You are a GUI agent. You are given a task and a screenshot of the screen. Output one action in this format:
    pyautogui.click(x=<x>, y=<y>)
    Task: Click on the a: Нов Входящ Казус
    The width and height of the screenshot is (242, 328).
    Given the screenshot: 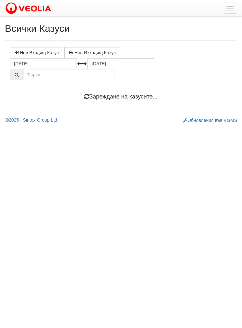 What is the action you would take?
    pyautogui.click(x=36, y=53)
    